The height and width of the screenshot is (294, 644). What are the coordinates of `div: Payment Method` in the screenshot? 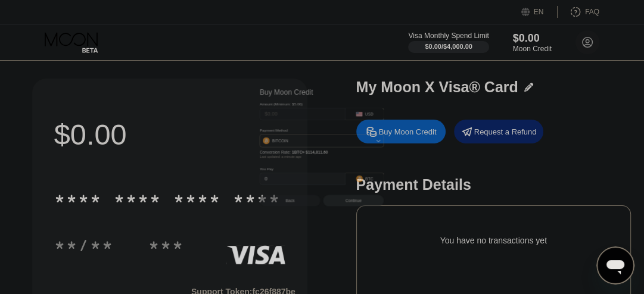 It's located at (322, 130).